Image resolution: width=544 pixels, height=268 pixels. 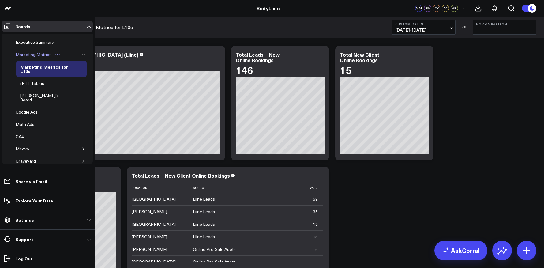 I want to click on div: AB, so click(x=455, y=8).